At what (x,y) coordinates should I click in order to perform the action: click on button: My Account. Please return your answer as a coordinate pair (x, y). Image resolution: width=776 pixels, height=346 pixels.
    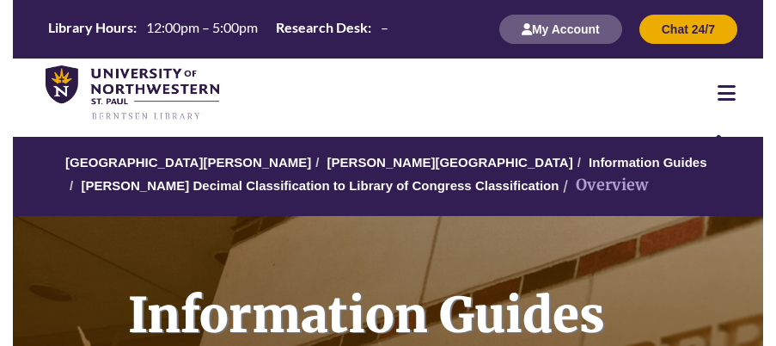
    Looking at the image, I should click on (561, 29).